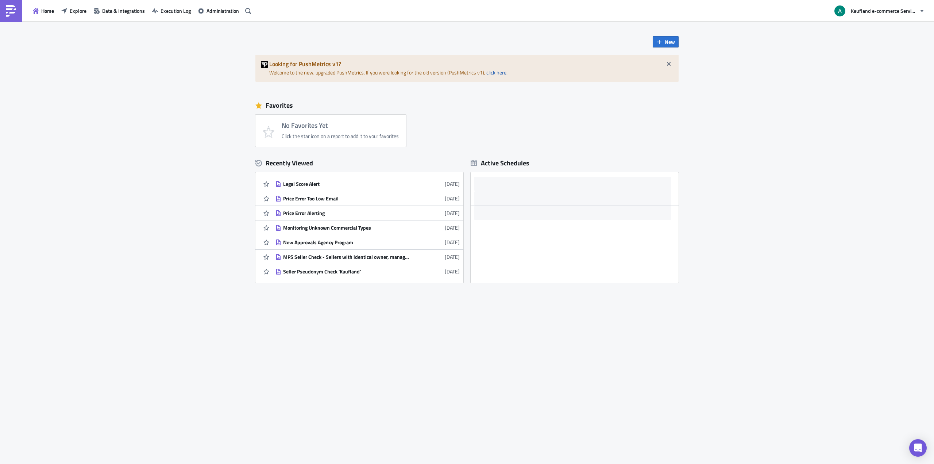  I want to click on button: Data & Integrations, so click(119, 11).